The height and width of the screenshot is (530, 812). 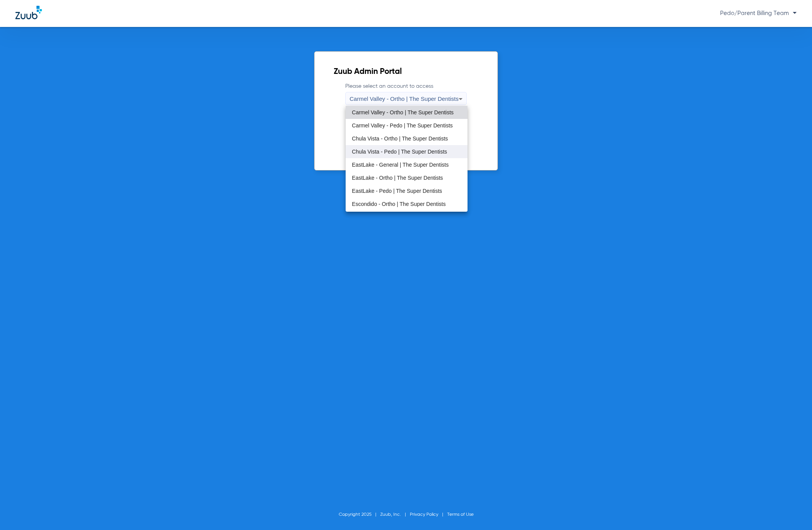 I want to click on span: EastLake - Ortho | The Super Dentists, so click(x=397, y=178).